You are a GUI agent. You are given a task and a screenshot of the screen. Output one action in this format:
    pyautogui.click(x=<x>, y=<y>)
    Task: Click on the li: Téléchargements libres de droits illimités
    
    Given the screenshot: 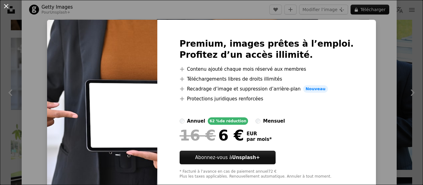 What is the action you would take?
    pyautogui.click(x=267, y=79)
    